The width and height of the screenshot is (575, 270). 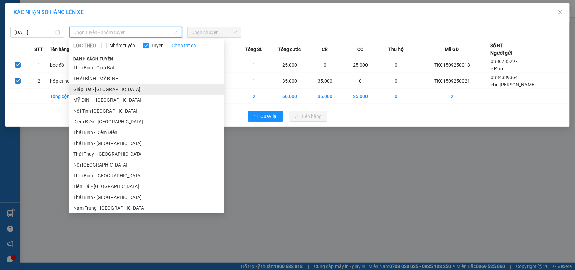 What do you see at coordinates (147, 68) in the screenshot?
I see `li: Thái Bình - Giáp Bát` at bounding box center [147, 68].